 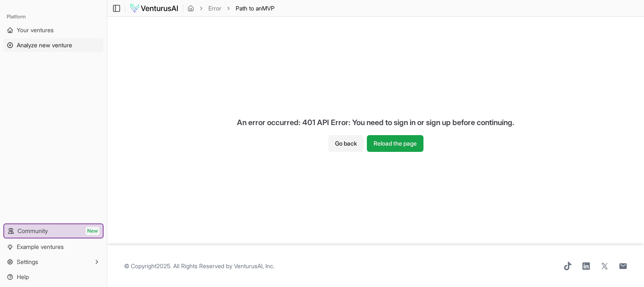 What do you see at coordinates (214, 9) in the screenshot?
I see `a: Error` at bounding box center [214, 9].